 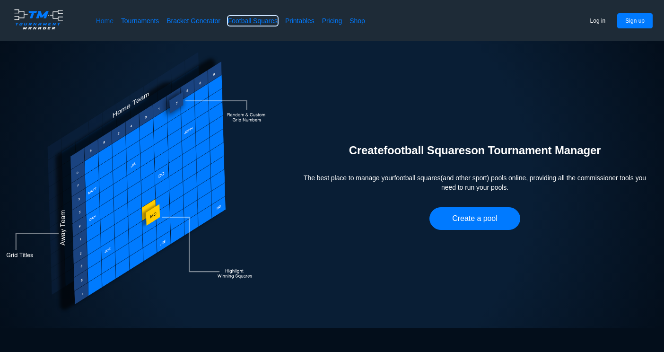 What do you see at coordinates (635, 21) in the screenshot?
I see `button: Sign up` at bounding box center [635, 21].